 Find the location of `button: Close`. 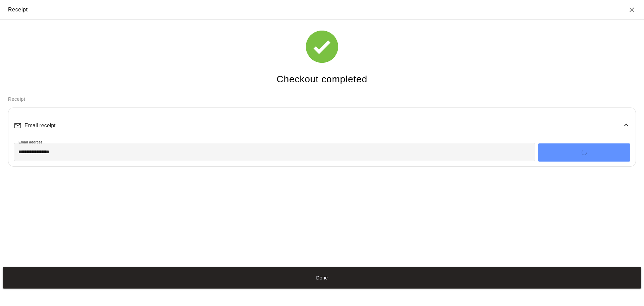

button: Close is located at coordinates (632, 10).